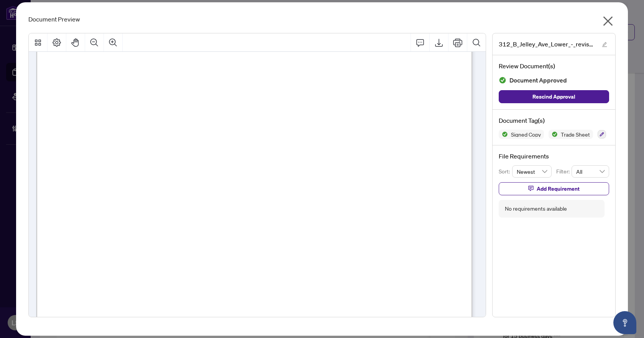 The image size is (644, 338). Describe the element at coordinates (575, 134) in the screenshot. I see `span: Trade Sheet` at that location.